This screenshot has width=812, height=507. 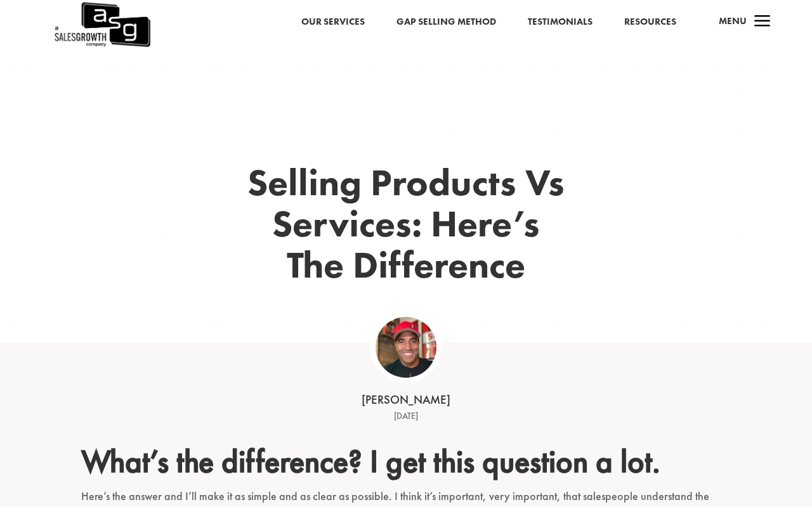 What do you see at coordinates (763, 22) in the screenshot?
I see `span: a` at bounding box center [763, 22].